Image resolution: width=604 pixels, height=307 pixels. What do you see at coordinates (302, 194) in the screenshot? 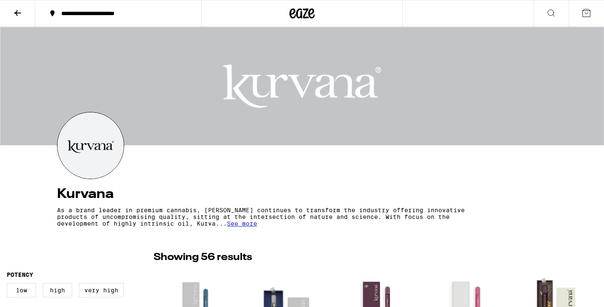
I see `h4: Kurvana` at bounding box center [302, 194].